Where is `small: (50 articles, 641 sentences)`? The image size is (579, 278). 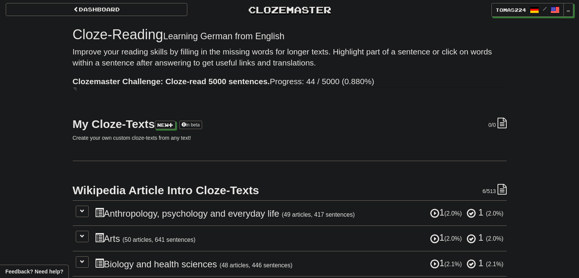
small: (50 articles, 641 sentences) is located at coordinates (159, 239).